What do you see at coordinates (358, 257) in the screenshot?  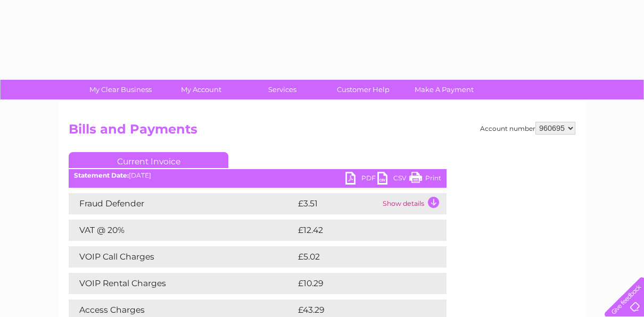 I see `td: £5.02` at bounding box center [358, 257].